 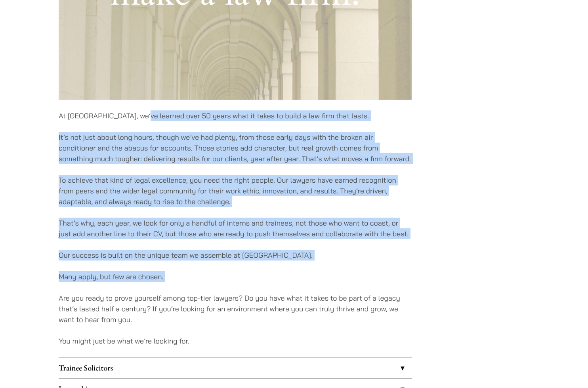 What do you see at coordinates (235, 308) in the screenshot?
I see `p: Are you ready to prove yourself among top-tier lawyers? Do you have what it takes to be part of a...` at bounding box center [235, 308].